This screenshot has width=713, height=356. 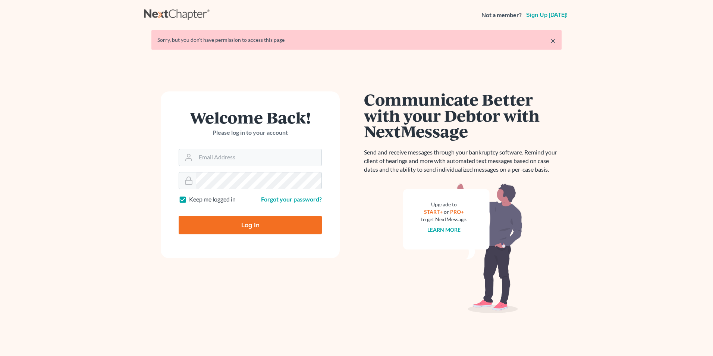 I want to click on div: Upgrade to, so click(x=444, y=204).